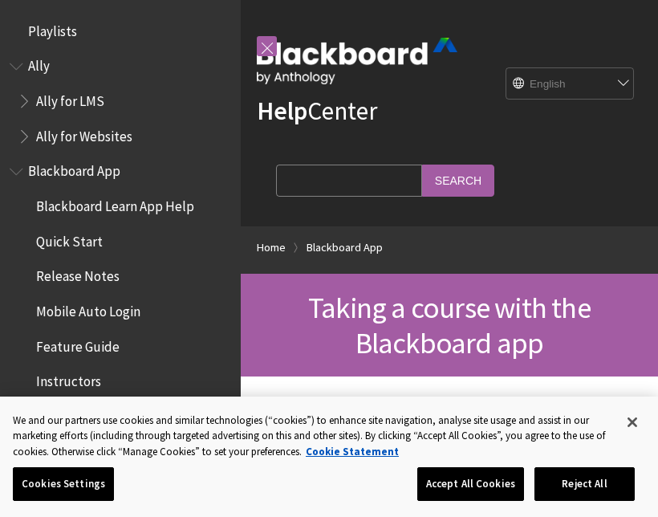  What do you see at coordinates (344, 247) in the screenshot?
I see `a: Blackboard App` at bounding box center [344, 247].